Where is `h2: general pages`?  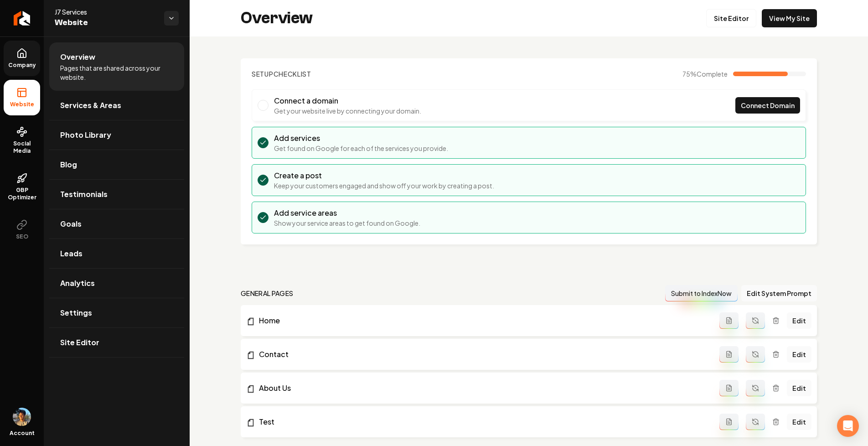 h2: general pages is located at coordinates (267, 293).